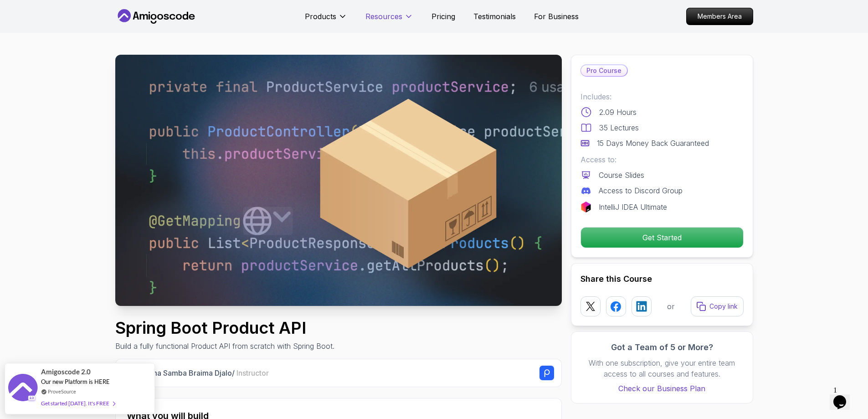  Describe the element at coordinates (556, 16) in the screenshot. I see `a: For Business` at that location.